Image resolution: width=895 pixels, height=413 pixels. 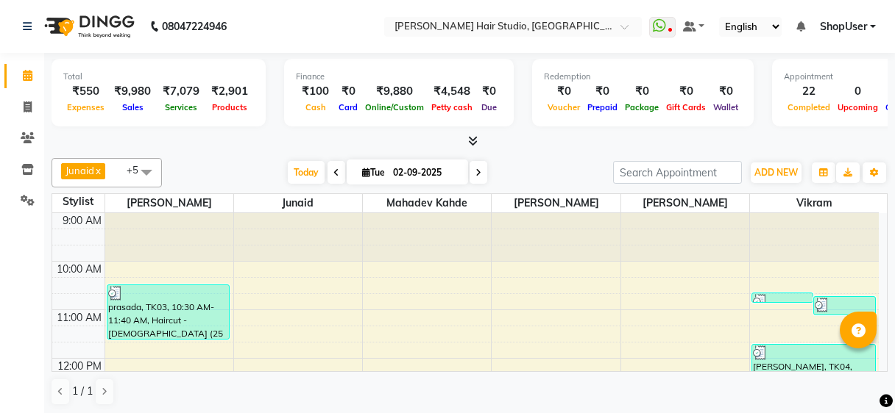 What do you see at coordinates (425, 173) in the screenshot?
I see `input: 2025-09-02` at bounding box center [425, 173].